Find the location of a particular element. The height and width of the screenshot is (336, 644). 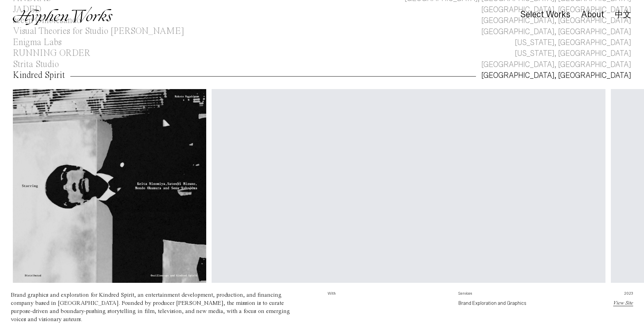

a: Select Works is located at coordinates (545, 15).